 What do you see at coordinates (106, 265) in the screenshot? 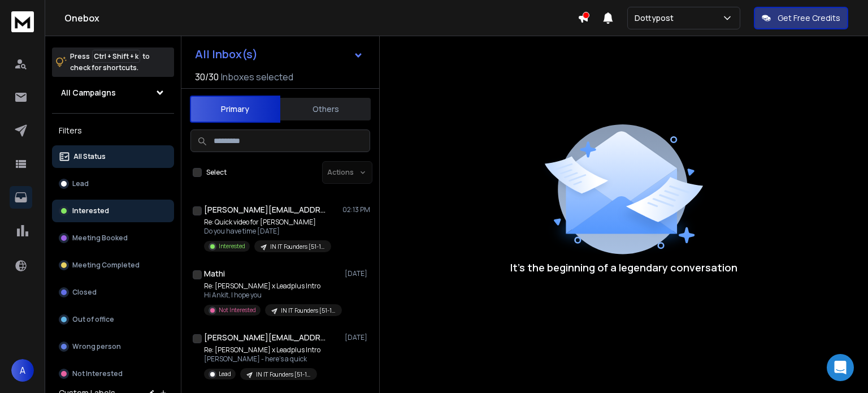
I see `p: Meeting Completed` at bounding box center [106, 265].